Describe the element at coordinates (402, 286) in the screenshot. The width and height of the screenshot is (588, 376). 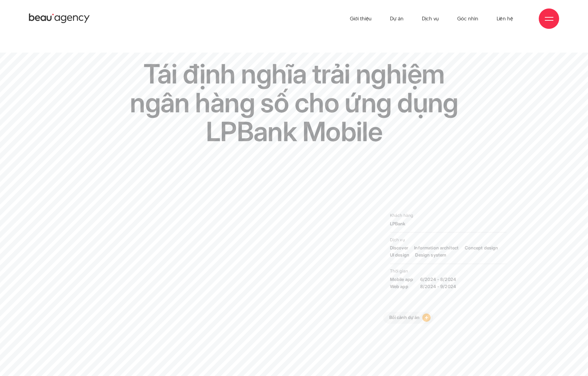
I see `span: Web app` at that location.